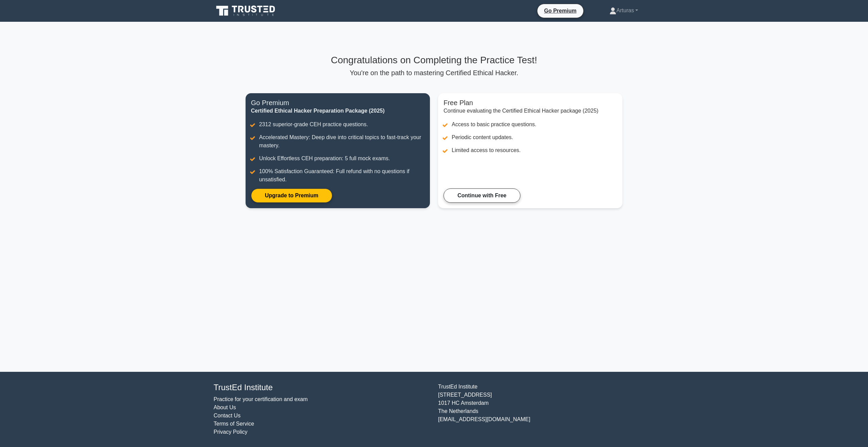 The height and width of the screenshot is (447, 868). I want to click on h4: TrustEd Institute, so click(322, 388).